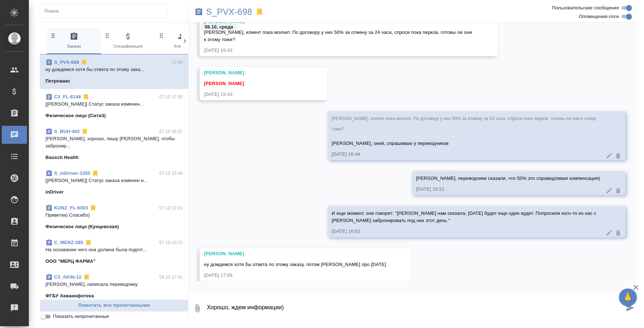  Describe the element at coordinates (114, 215) in the screenshot. I see `p: Приветик) Спасибо)` at that location.